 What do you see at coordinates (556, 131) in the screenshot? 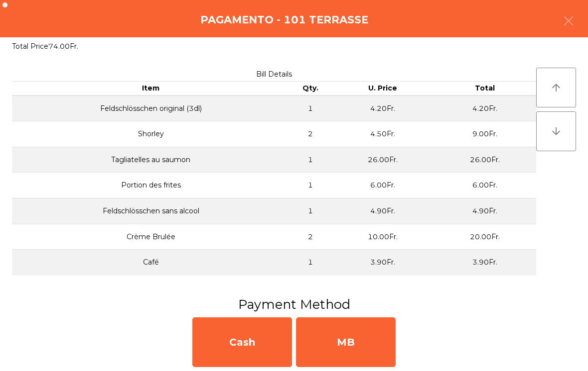
I see `button: arrow_downward` at bounding box center [556, 131].